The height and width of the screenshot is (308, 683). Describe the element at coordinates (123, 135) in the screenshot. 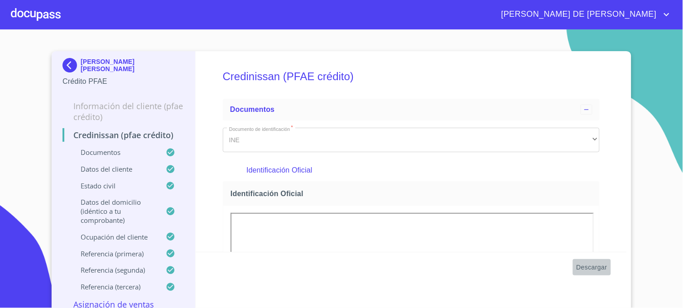

I see `p: Credinissan (PFAE crédito)` at that location.